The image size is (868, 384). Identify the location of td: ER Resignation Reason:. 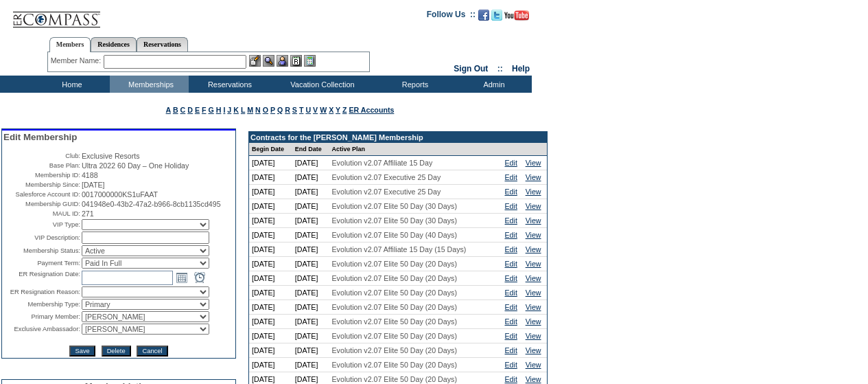
(42, 292).